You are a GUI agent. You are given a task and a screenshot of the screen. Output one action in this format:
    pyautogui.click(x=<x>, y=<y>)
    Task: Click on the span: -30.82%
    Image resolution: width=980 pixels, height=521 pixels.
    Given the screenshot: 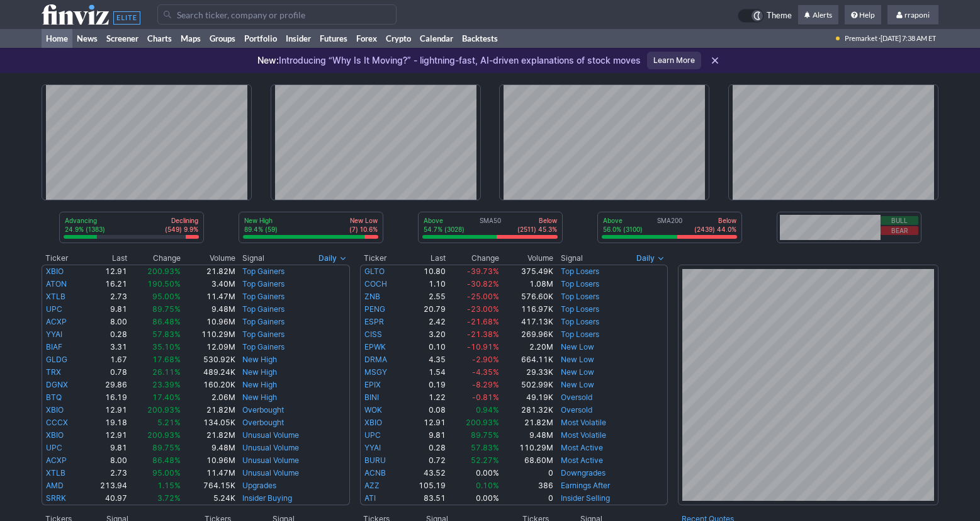 What is the action you would take?
    pyautogui.click(x=483, y=284)
    